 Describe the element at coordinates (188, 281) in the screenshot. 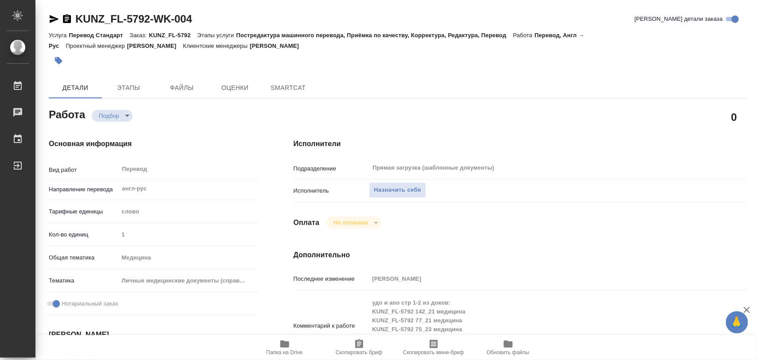

I see `div: Личные медицинские документы (справки, эпикризы)` at that location.